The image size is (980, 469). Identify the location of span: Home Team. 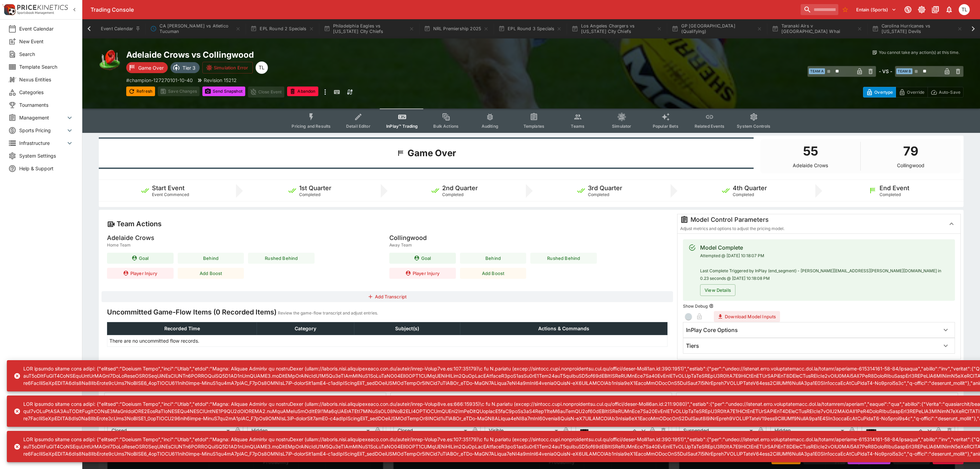
(131, 245).